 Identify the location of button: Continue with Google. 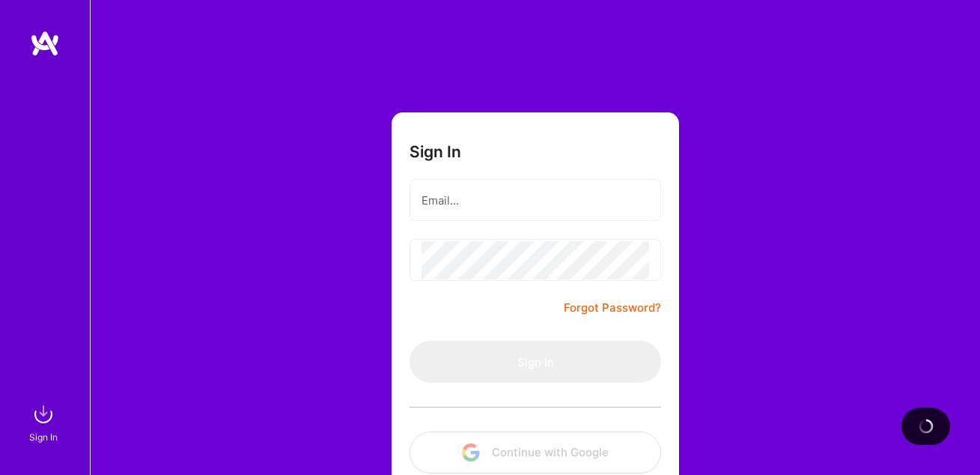
(535, 452).